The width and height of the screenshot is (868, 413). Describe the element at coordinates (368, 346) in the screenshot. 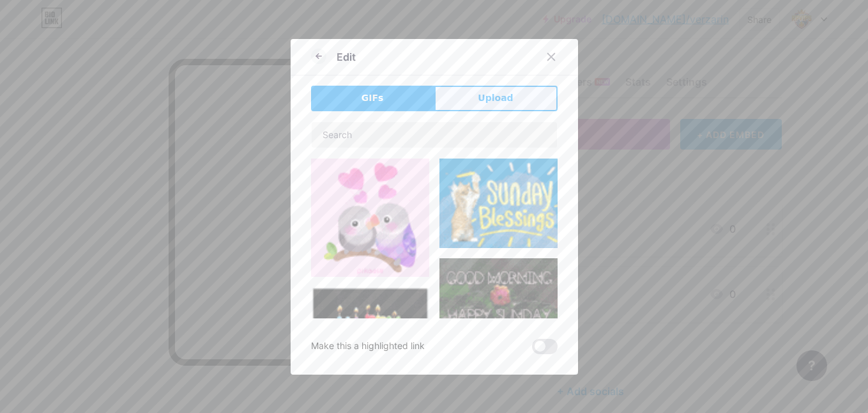

I see `div: Make this a highlighted link` at that location.